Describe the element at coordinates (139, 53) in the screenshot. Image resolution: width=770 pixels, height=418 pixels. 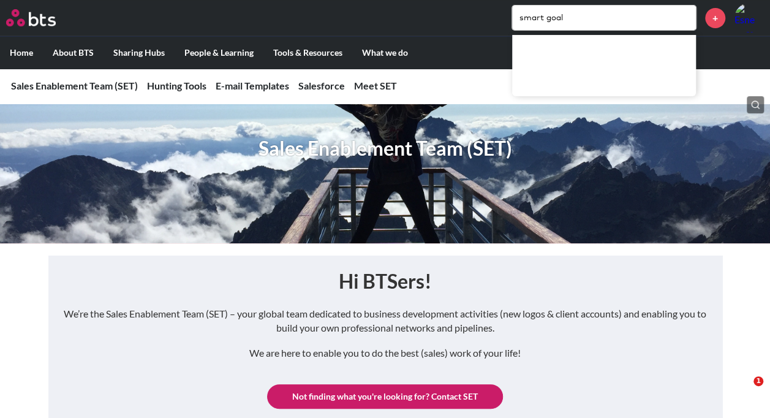
I see `label: Sharing Hubs` at that location.